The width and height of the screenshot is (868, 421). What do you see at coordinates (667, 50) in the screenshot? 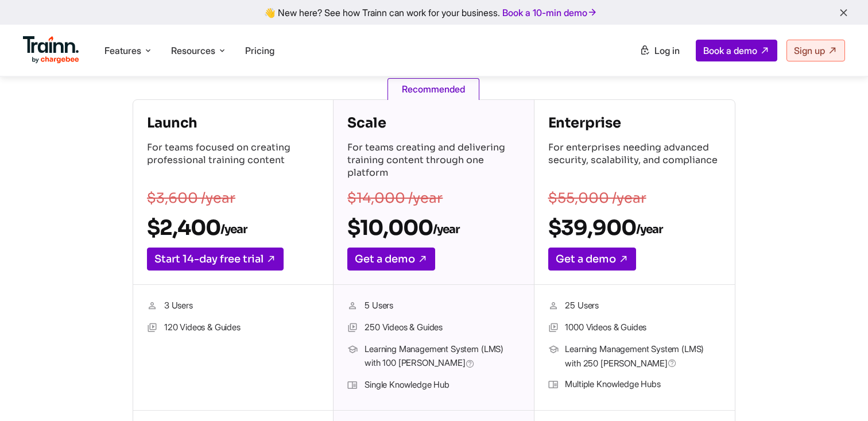
I see `span: Log in` at bounding box center [667, 50].